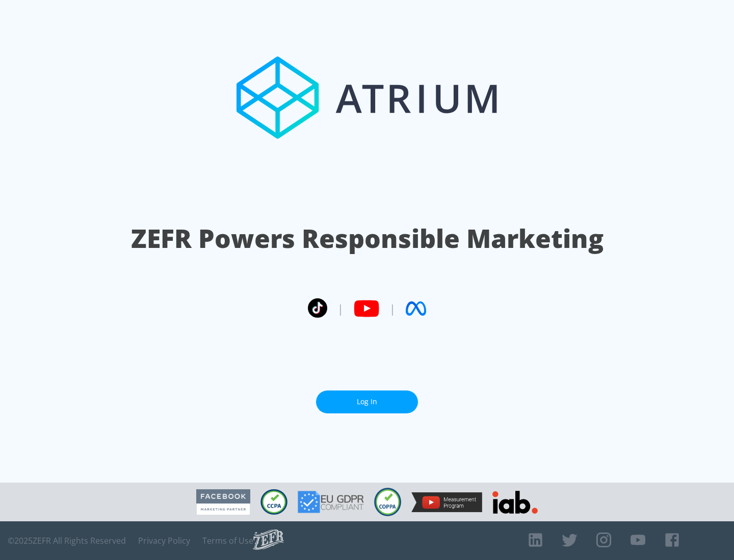 Image resolution: width=734 pixels, height=560 pixels. Describe the element at coordinates (515, 502) in the screenshot. I see `img: IAB` at that location.